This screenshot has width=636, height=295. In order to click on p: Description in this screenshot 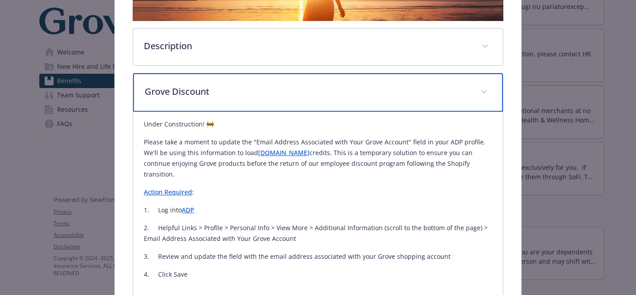, I will do `click(307, 46)`.